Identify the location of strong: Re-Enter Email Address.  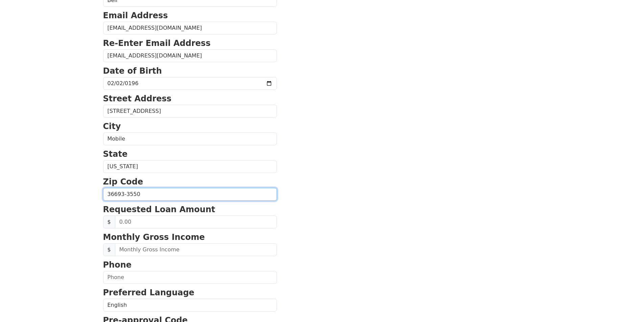
(157, 43).